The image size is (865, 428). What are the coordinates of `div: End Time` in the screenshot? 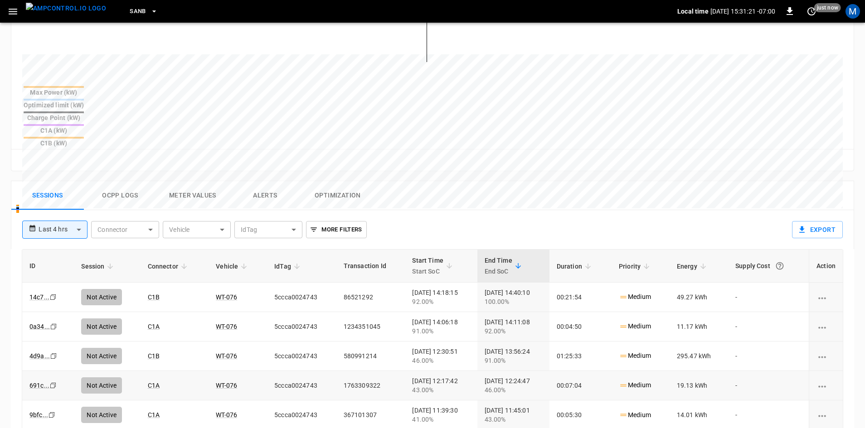 It's located at (498, 266).